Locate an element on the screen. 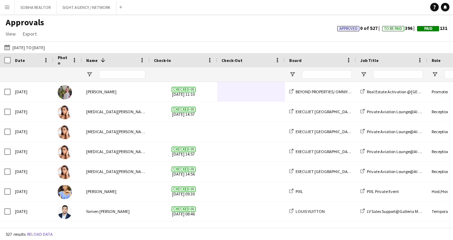 The image size is (453, 240). span: Check-Out is located at coordinates (232, 60).